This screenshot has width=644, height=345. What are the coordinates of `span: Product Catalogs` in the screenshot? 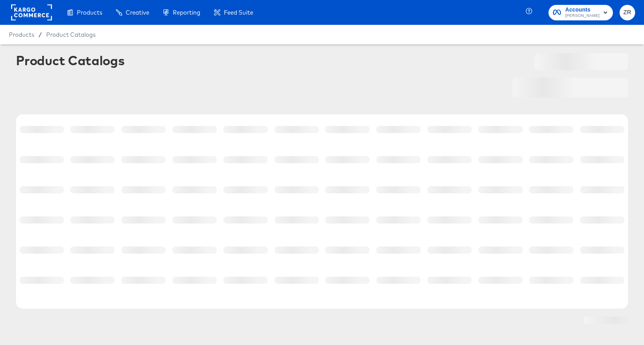 It's located at (71, 35).